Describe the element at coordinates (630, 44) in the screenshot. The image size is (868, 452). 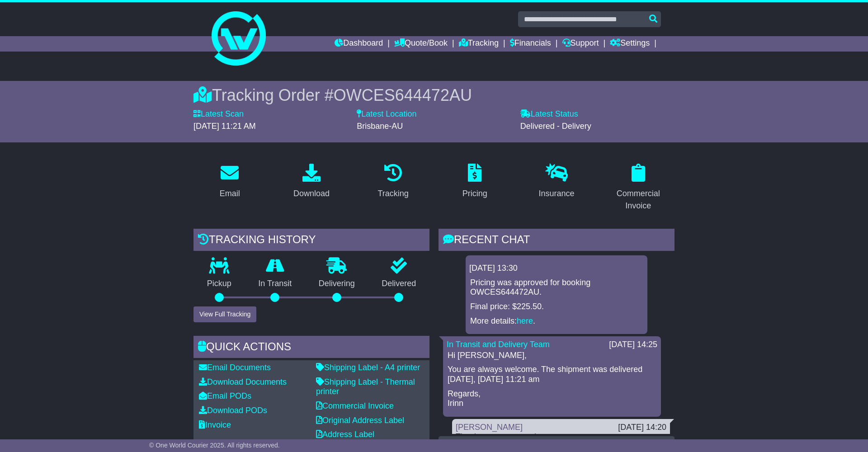
I see `a: Settings` at that location.